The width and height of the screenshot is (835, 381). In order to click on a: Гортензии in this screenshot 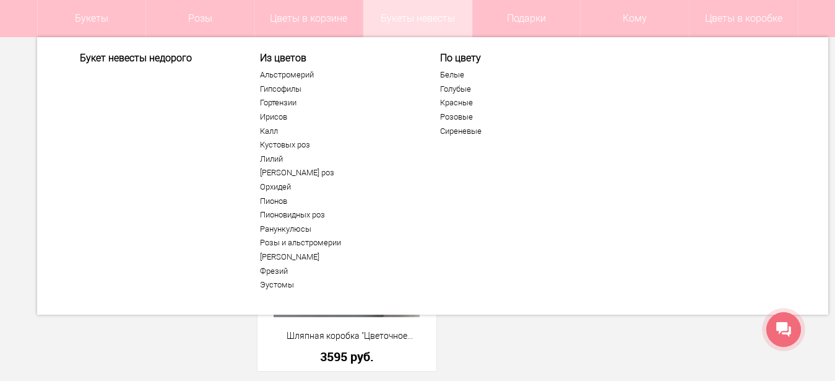, I will do `click(336, 103)`.